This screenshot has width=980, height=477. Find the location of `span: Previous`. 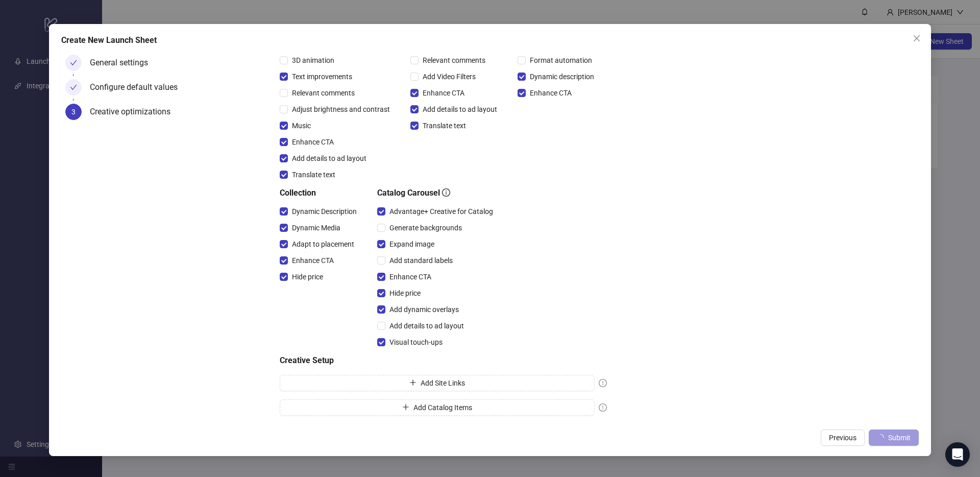

span: Previous is located at coordinates (843, 437).